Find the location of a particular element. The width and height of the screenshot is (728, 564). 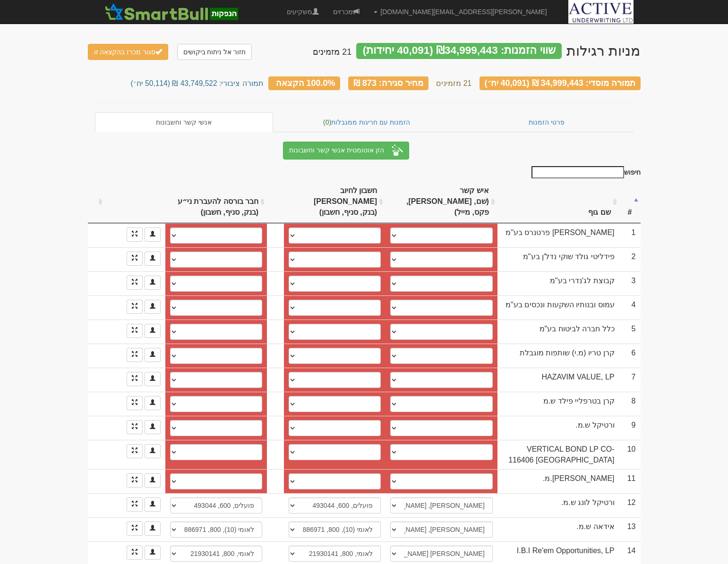

div: אקסונז ויז'ן בע''מ - מניות (רגילות) - הנפקה לציבור is located at coordinates (603, 50).